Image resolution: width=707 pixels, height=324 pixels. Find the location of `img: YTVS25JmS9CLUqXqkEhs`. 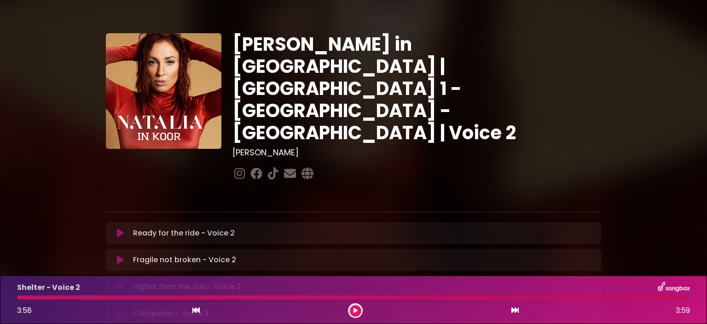

img: YTVS25JmS9CLUqXqkEhs is located at coordinates (163, 91).